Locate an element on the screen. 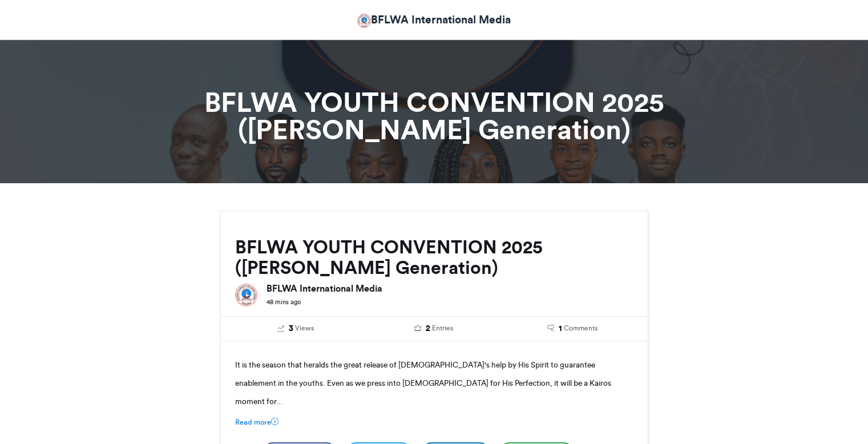 The image size is (868, 444). span: Views is located at coordinates (304, 328).